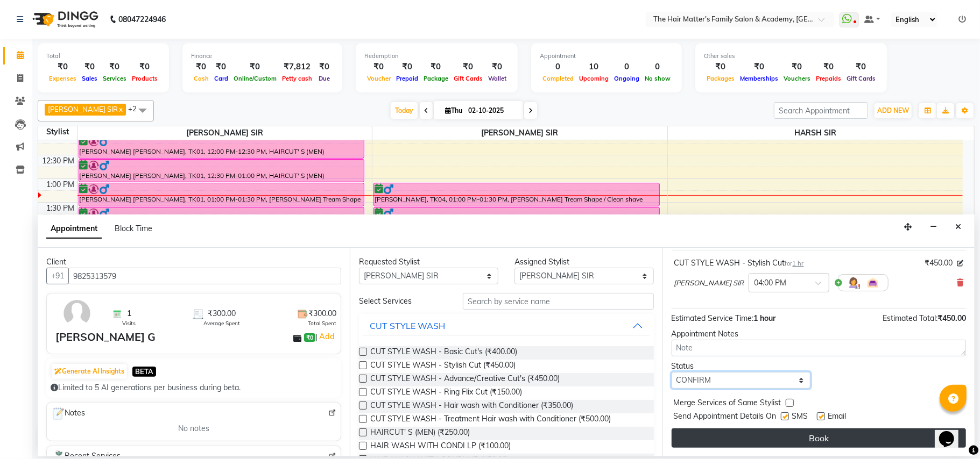 The image size is (980, 459). Describe the element at coordinates (133, 228) in the screenshot. I see `span: Block Time` at that location.